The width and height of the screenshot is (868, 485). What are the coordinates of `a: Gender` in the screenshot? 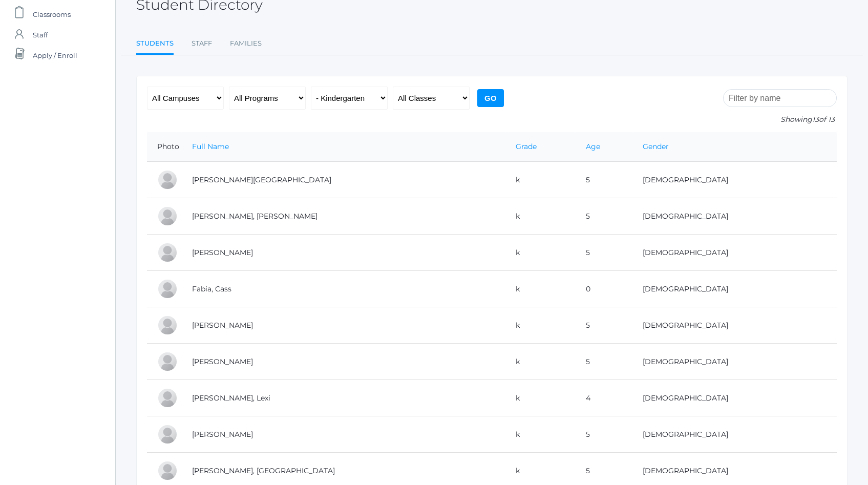 It's located at (655, 146).